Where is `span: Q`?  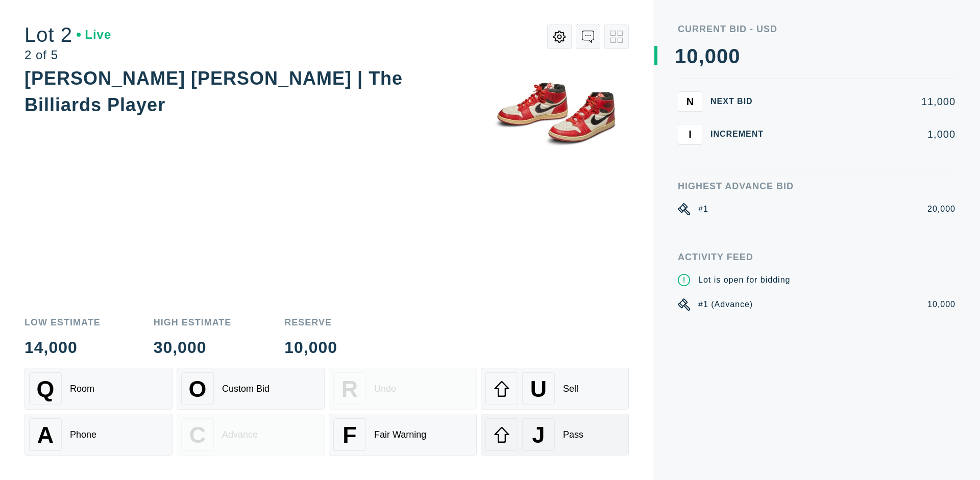
span: Q is located at coordinates (46, 389).